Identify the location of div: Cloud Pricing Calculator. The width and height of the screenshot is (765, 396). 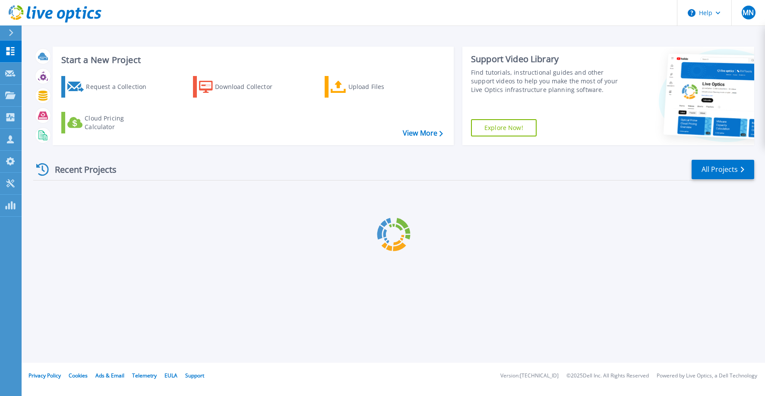
(119, 123).